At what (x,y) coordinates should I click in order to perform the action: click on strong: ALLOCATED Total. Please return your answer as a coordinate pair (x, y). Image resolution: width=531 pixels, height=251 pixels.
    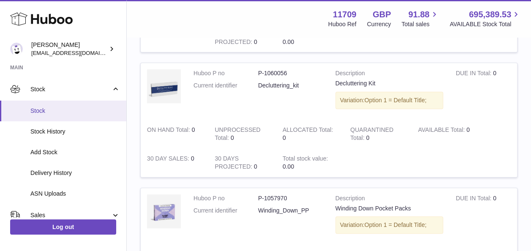
    Looking at the image, I should click on (307, 130).